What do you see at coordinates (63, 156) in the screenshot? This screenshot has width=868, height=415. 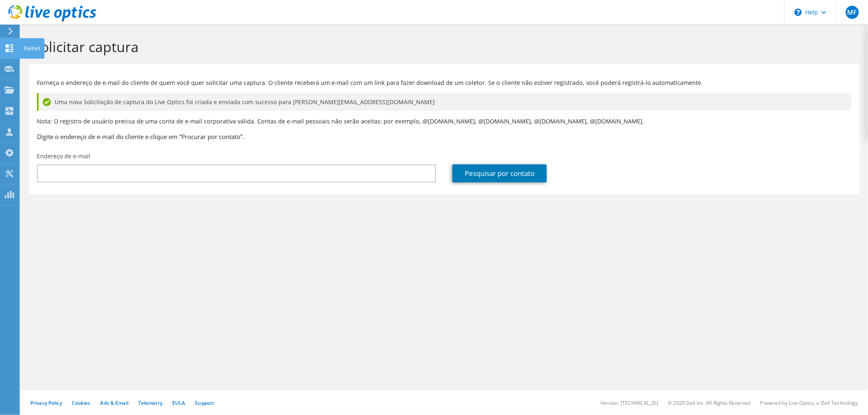 I see `label: Endereço de e-mail` at bounding box center [63, 156].